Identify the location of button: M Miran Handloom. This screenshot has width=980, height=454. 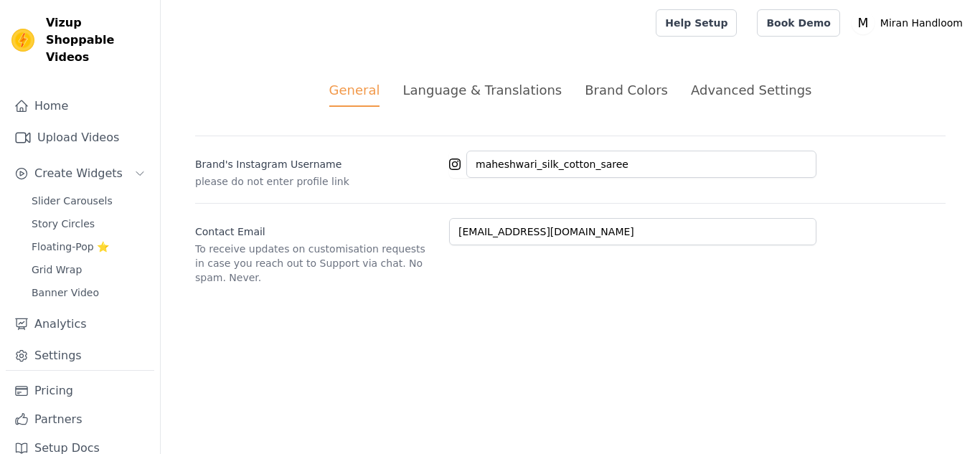
(909, 23).